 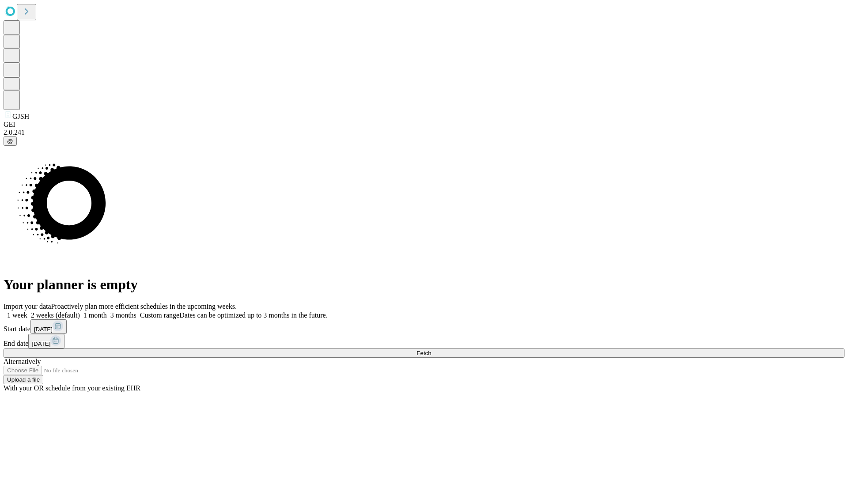 I want to click on span: GJSH, so click(x=21, y=116).